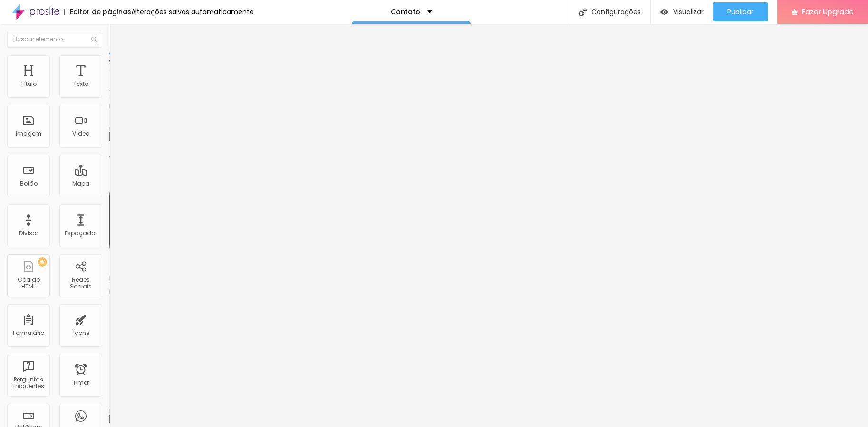 The width and height of the screenshot is (868, 427). Describe the element at coordinates (664, 12) in the screenshot. I see `img: view-1.svg` at that location.